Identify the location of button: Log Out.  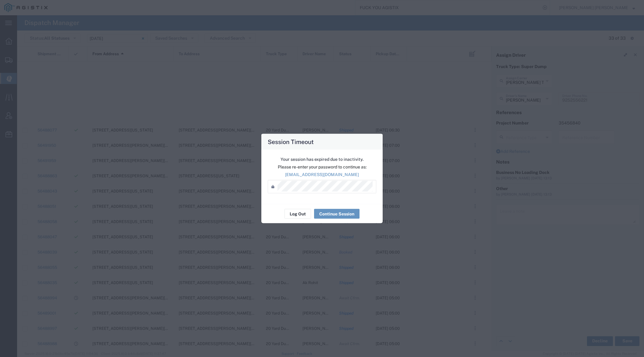
(298, 214).